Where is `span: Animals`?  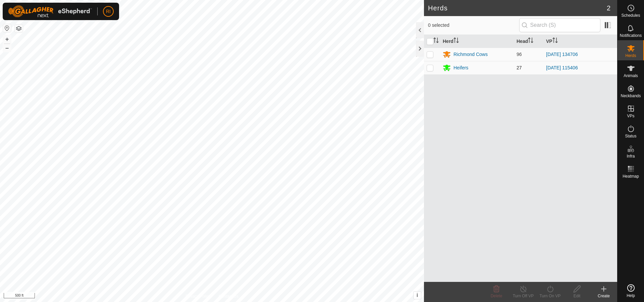 span: Animals is located at coordinates (630, 76).